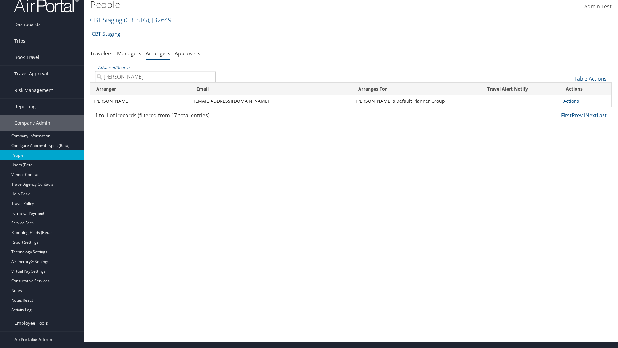 The height and width of the screenshot is (348, 618). I want to click on a: Approvers, so click(187, 53).